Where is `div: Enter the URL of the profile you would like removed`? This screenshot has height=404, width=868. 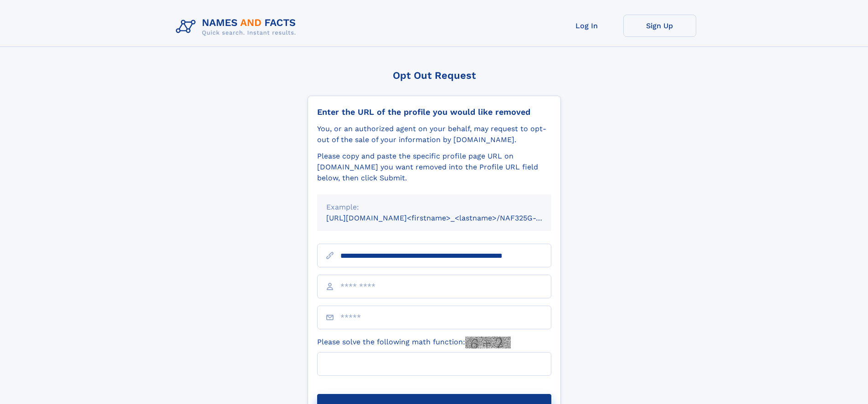 div: Enter the URL of the profile you would like removed is located at coordinates (434, 112).